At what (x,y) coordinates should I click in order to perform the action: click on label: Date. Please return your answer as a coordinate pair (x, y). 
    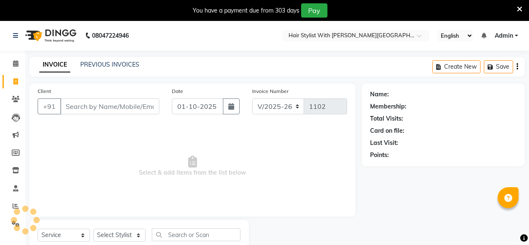
    Looking at the image, I should click on (177, 91).